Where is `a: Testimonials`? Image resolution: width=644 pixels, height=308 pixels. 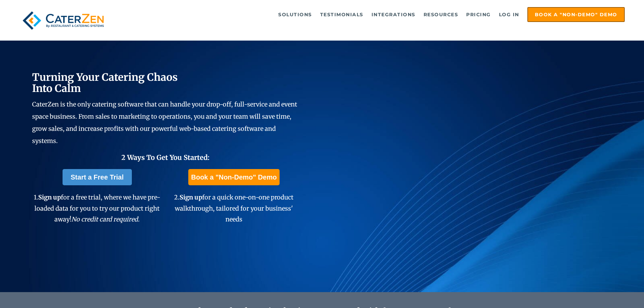
a: Testimonials is located at coordinates (342, 14).